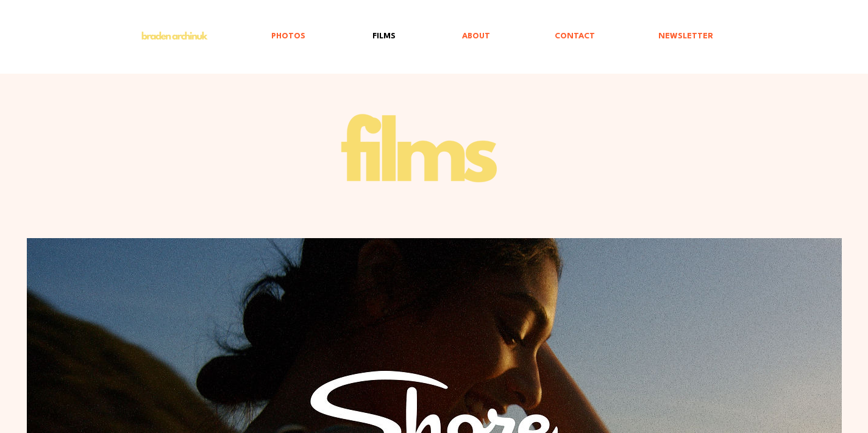 The image size is (868, 433). I want to click on nav: Site, so click(468, 37).